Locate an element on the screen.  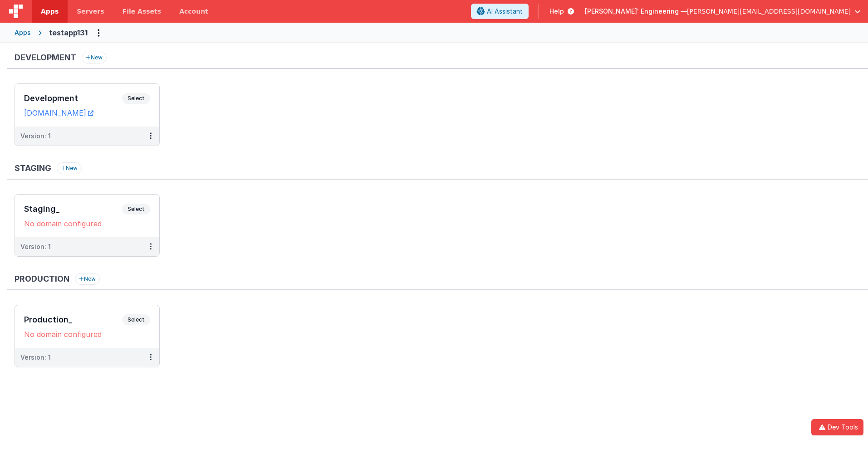
div: Apps is located at coordinates (23, 33).